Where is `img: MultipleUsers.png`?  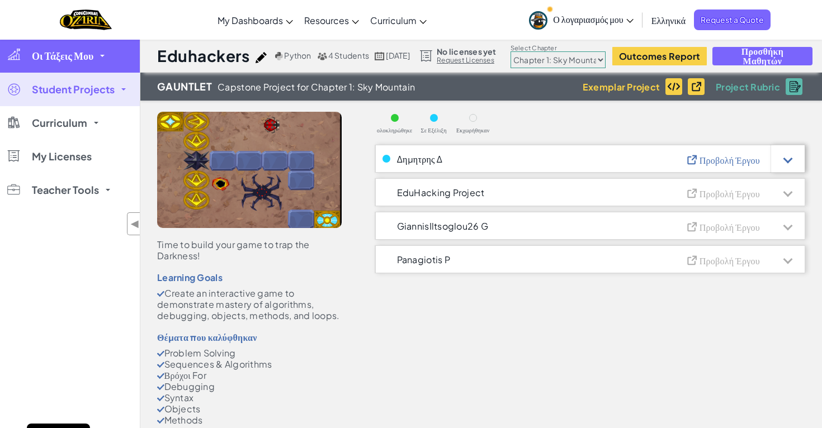 img: MultipleUsers.png is located at coordinates (322, 56).